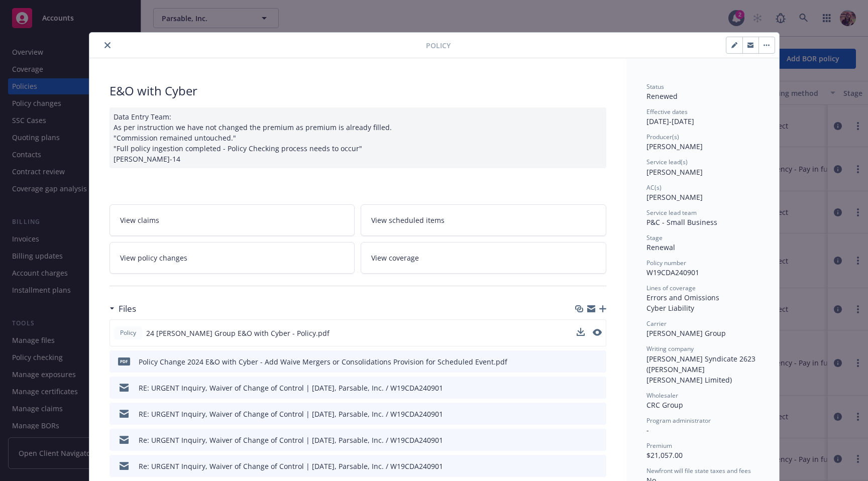  Describe the element at coordinates (698, 470) in the screenshot. I see `span: Newfront will file state taxes and fees` at that location.